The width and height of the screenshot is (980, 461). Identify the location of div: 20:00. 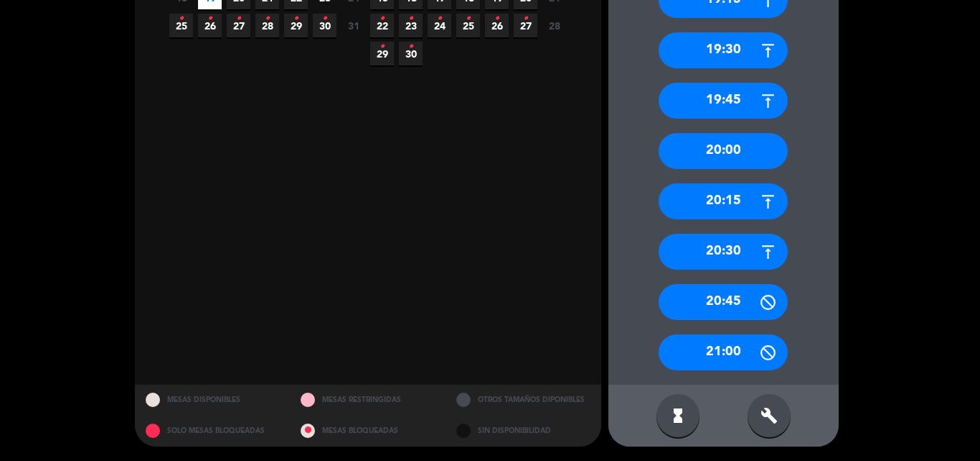
(723, 151).